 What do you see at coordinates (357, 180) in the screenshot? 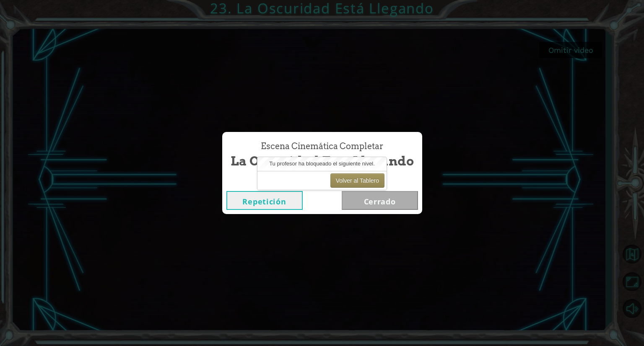
I see `button: Volver al Tablero` at bounding box center [357, 180].